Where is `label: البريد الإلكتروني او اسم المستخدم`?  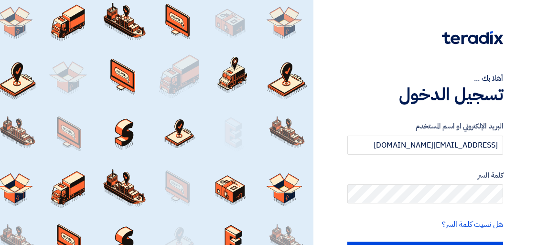 label: البريد الإلكتروني او اسم المستخدم is located at coordinates (425, 126).